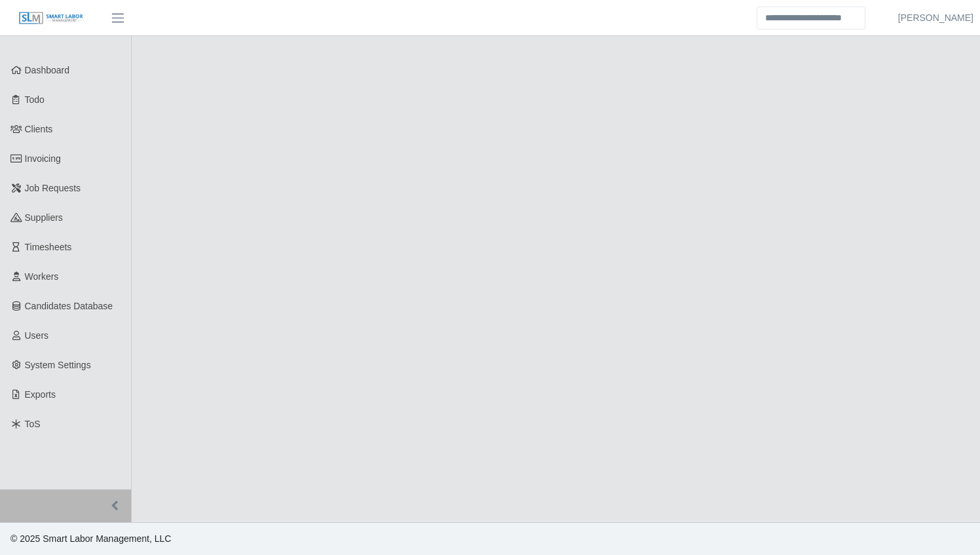 The width and height of the screenshot is (980, 555). I want to click on span: Dashboard, so click(47, 70).